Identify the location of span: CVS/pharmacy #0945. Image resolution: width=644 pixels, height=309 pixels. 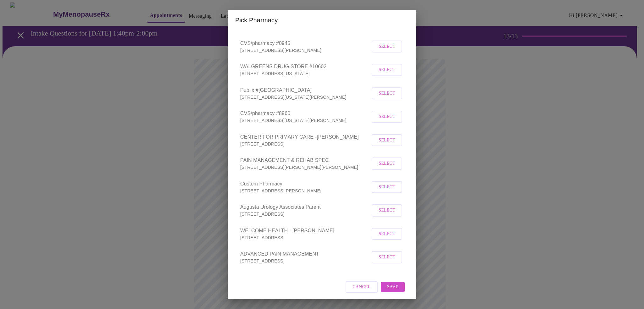
(305, 43).